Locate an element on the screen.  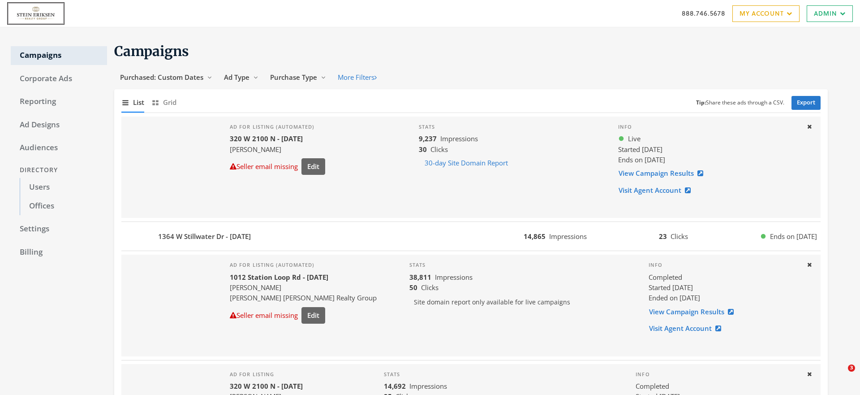
span: Grid is located at coordinates (170, 102).